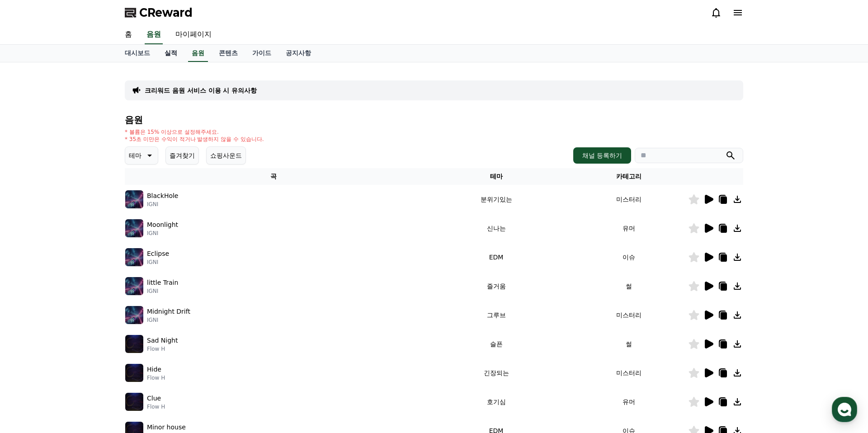 The width and height of the screenshot is (868, 433). I want to click on span: CReward, so click(166, 12).